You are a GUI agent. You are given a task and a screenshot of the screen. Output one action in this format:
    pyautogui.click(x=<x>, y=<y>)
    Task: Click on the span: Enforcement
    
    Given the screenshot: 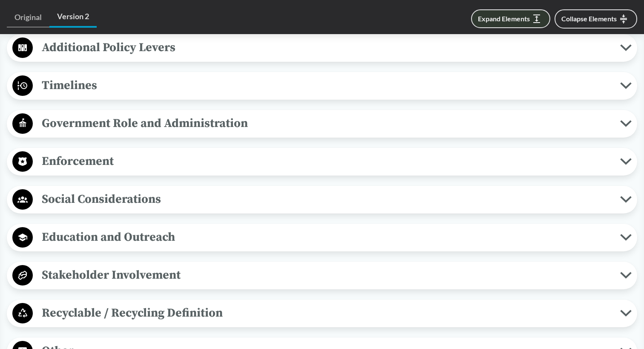 What is the action you would take?
    pyautogui.click(x=326, y=161)
    